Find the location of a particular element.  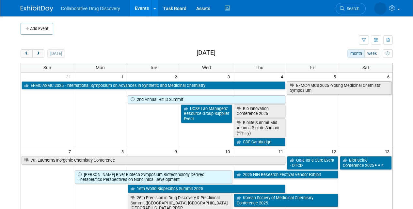

button: week is located at coordinates (372, 54).